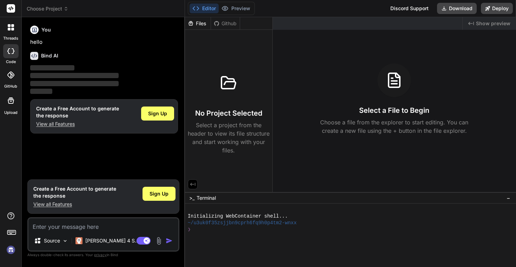  What do you see at coordinates (228, 138) in the screenshot?
I see `p: Select a project from the header to view its file structure and start working with your files.` at bounding box center [228, 138].